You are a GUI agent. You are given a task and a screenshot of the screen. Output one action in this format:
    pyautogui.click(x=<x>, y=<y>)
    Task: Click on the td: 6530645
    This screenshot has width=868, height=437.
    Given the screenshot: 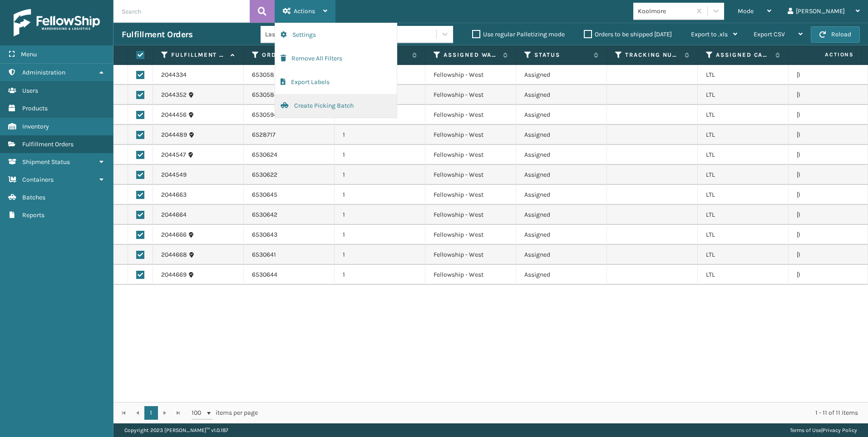 What is the action you would take?
    pyautogui.click(x=289, y=195)
    